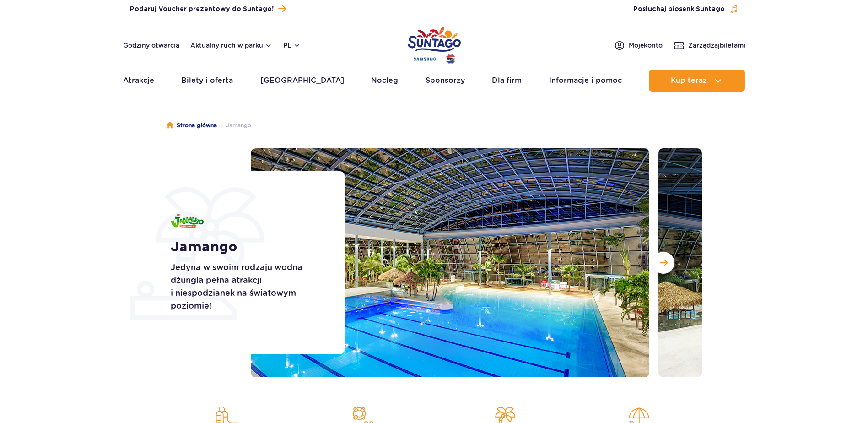  Describe the element at coordinates (247, 247) in the screenshot. I see `h1: Jamango` at that location.